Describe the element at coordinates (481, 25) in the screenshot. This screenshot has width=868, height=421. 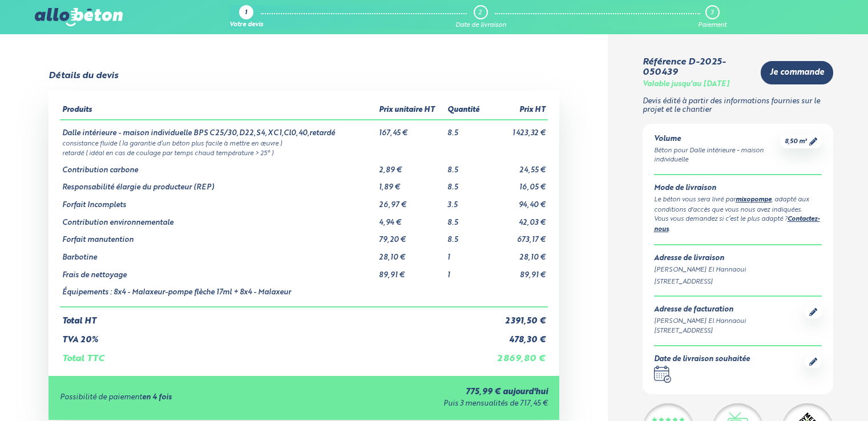
I see `div: Date de livraison` at that location.